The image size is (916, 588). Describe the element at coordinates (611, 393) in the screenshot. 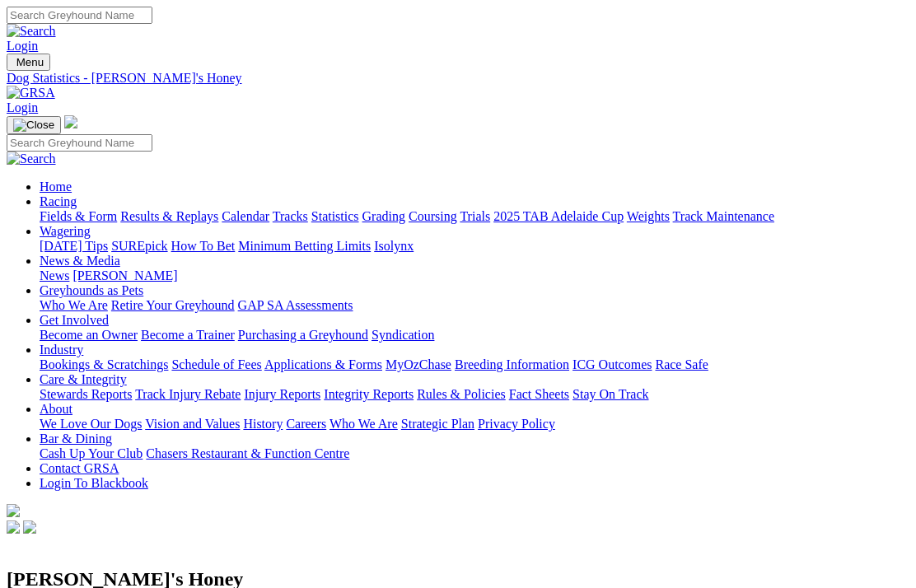

I see `a: Stay On Track` at that location.